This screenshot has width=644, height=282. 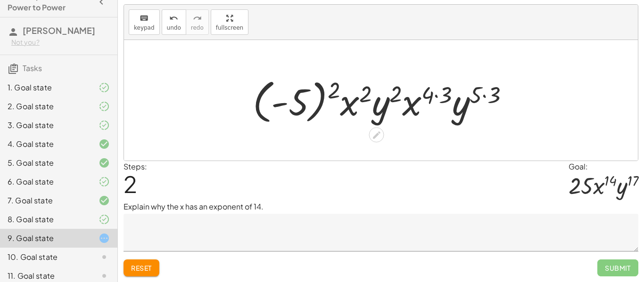 I want to click on div: Edit math, so click(x=376, y=135).